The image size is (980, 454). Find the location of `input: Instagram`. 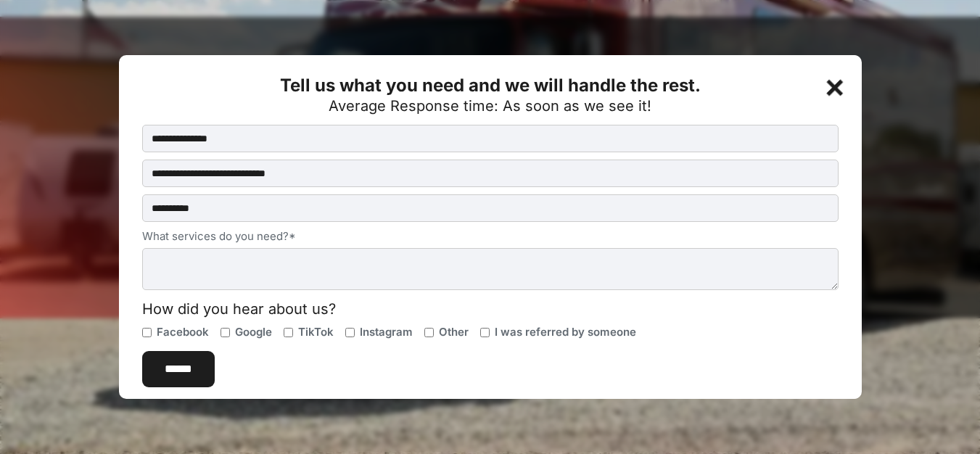

input: Instagram is located at coordinates (349, 332).